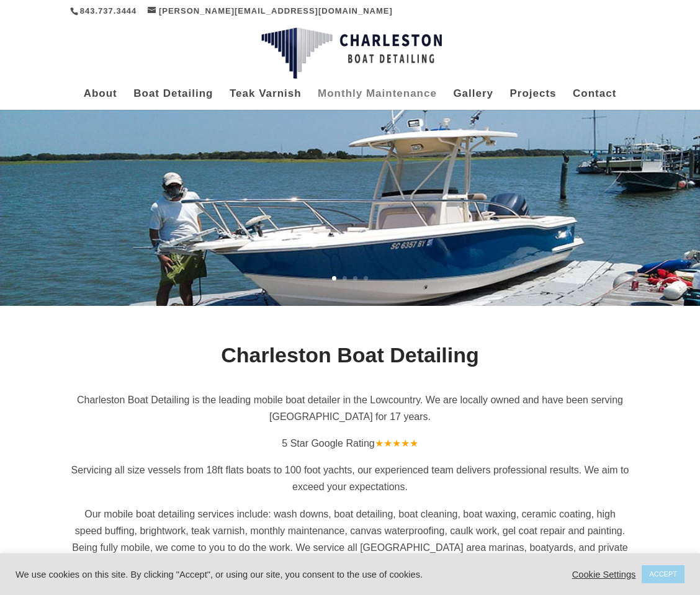  What do you see at coordinates (266, 99) in the screenshot?
I see `a: Teak Varnish` at bounding box center [266, 99].